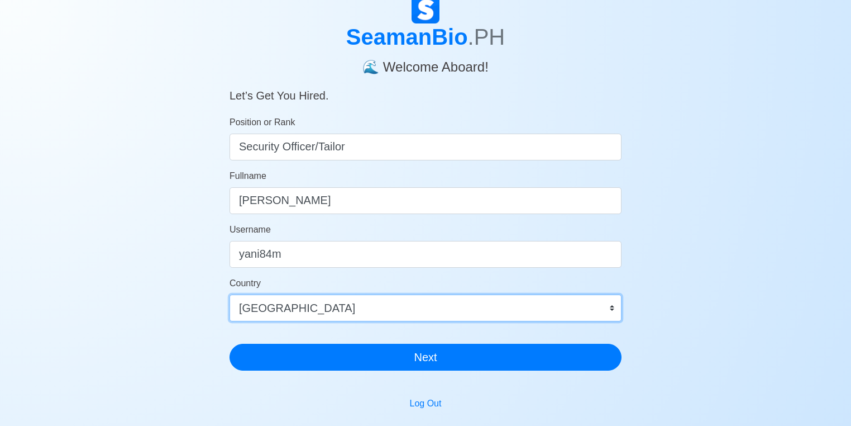 The image size is (851, 426). I want to click on button: Log Out, so click(426, 403).